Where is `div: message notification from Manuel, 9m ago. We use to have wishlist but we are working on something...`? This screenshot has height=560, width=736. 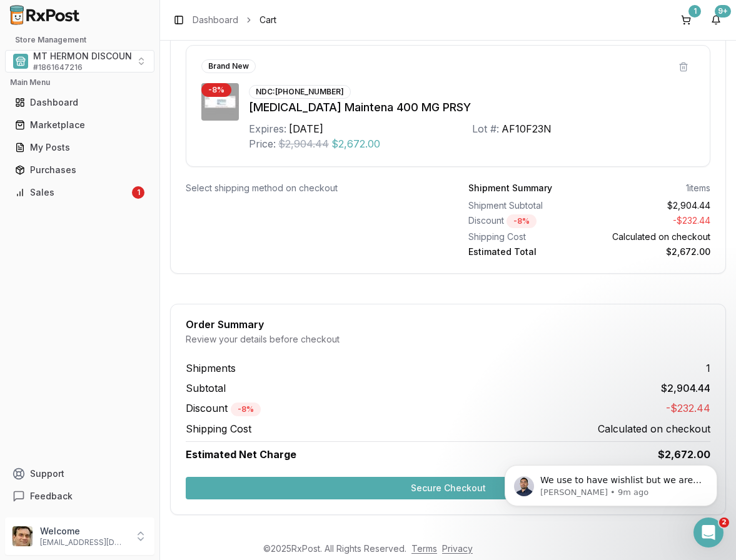 div: message notification from Manuel, 9m ago. We use to have wishlist but we are working on something... is located at coordinates (125, 47).